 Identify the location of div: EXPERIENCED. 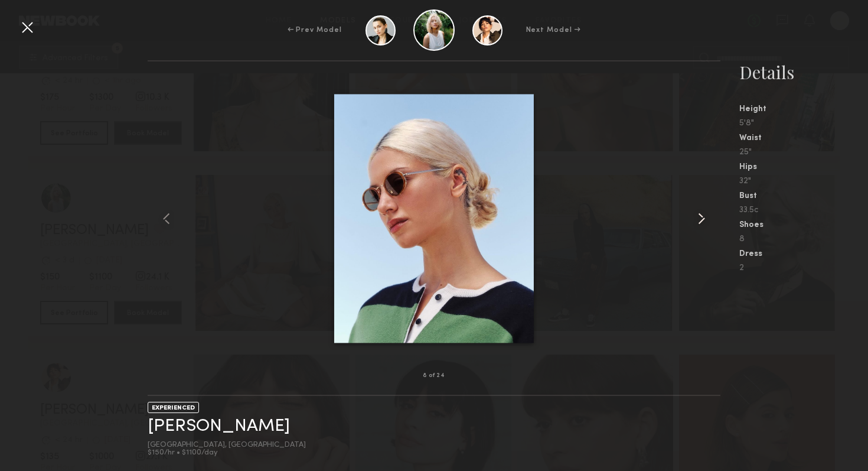
(173, 407).